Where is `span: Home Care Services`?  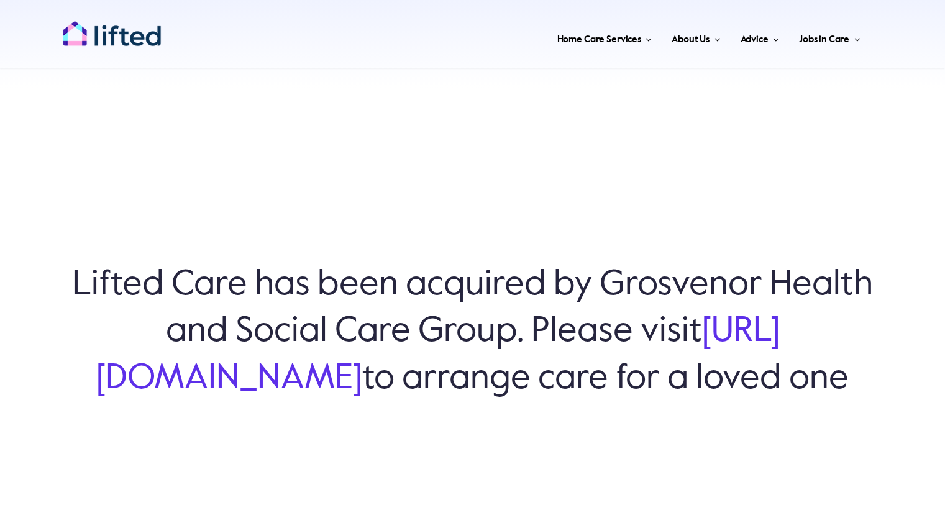
span: Home Care Services is located at coordinates (599, 40).